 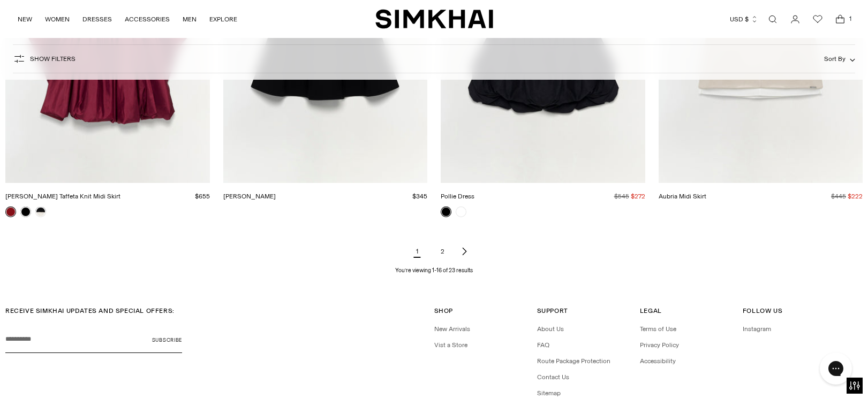 I want to click on a: Sitemap, so click(x=548, y=393).